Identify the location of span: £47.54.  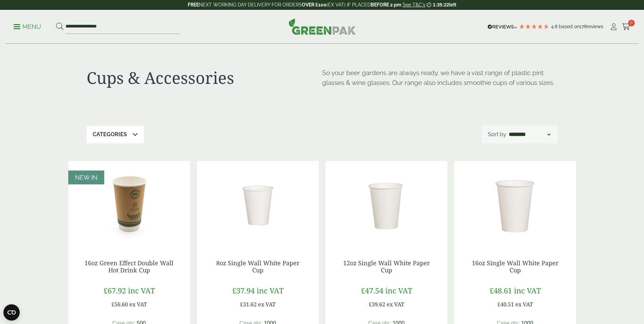
(372, 290).